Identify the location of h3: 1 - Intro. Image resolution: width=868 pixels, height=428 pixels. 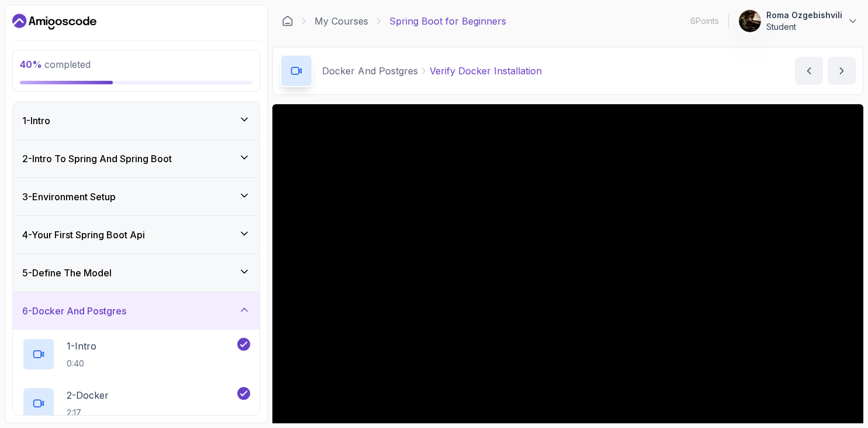
(36, 120).